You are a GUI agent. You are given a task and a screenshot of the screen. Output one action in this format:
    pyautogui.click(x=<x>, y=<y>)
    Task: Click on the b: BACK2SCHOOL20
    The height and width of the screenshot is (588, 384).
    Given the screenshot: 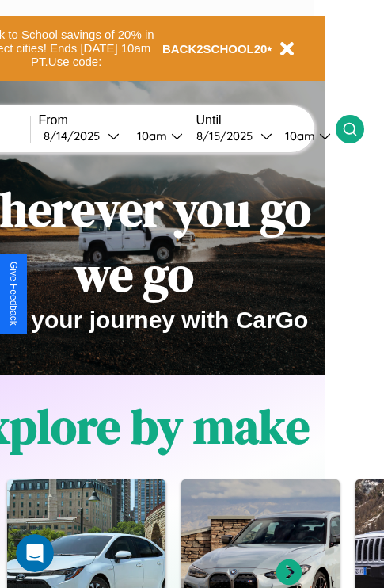 What is the action you would take?
    pyautogui.click(x=215, y=48)
    